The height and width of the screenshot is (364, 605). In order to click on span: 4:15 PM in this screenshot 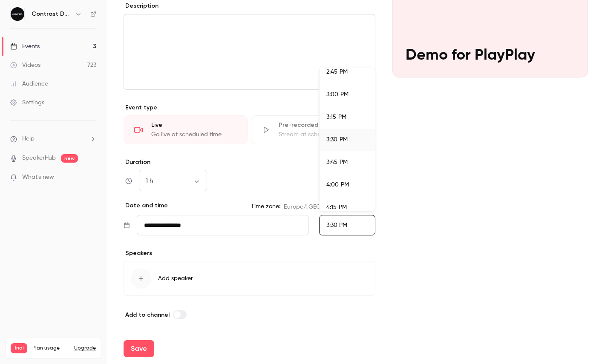, I will do `click(337, 207)`.